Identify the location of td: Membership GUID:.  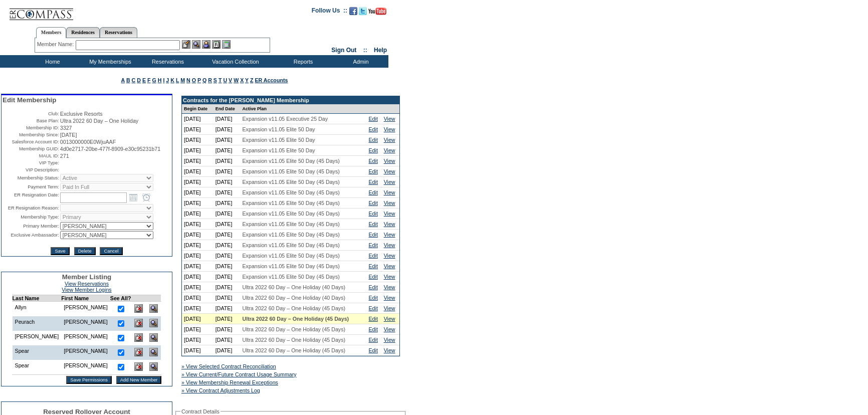
(31, 149).